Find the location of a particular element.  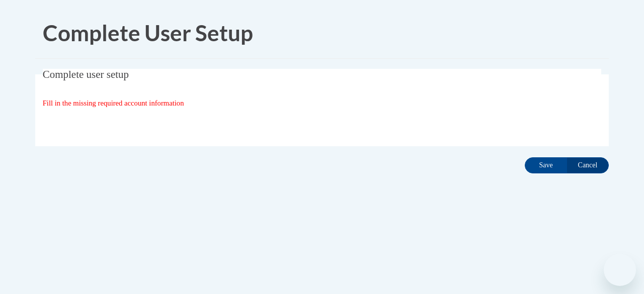

span: Fill in the missing required account information is located at coordinates (113, 103).